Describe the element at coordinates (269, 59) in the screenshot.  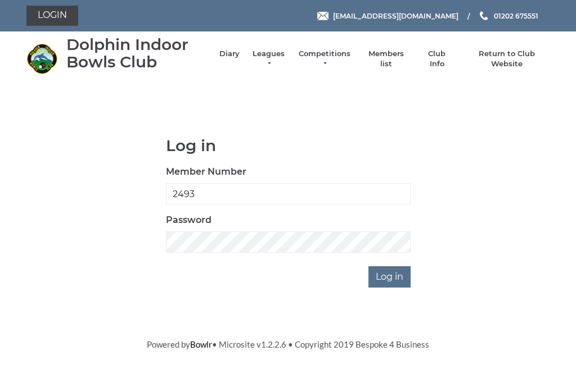
I see `a: Leagues` at that location.